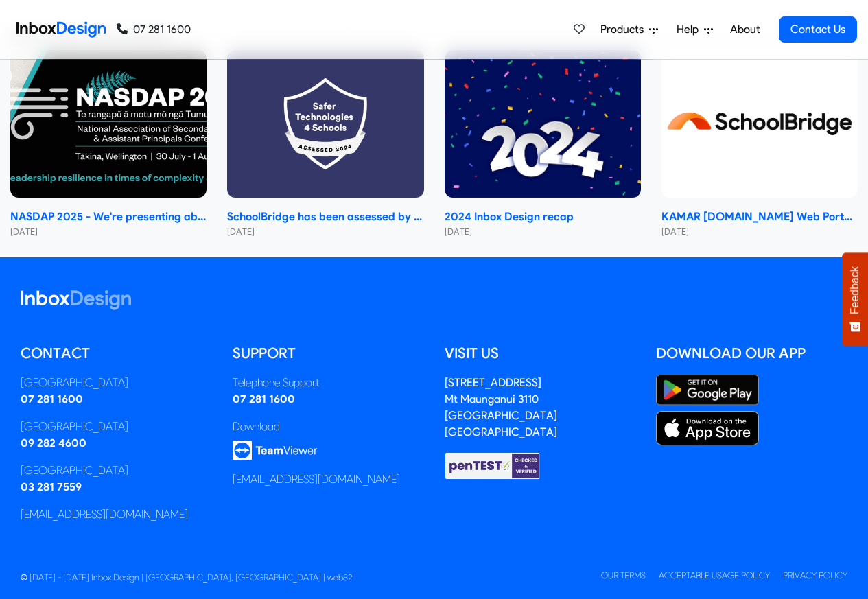 This screenshot has height=599, width=868. I want to click on h5: Download our App, so click(751, 353).